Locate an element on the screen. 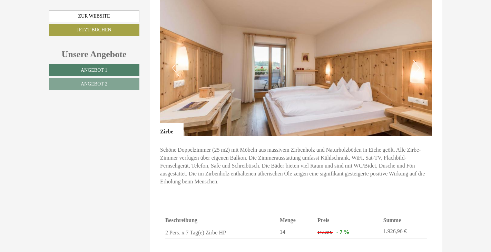 This screenshot has width=491, height=252. th: Menge is located at coordinates (296, 220).